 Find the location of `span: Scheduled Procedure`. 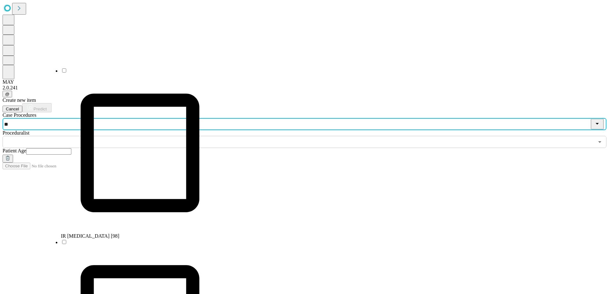

span: Scheduled Procedure is located at coordinates (19, 115).